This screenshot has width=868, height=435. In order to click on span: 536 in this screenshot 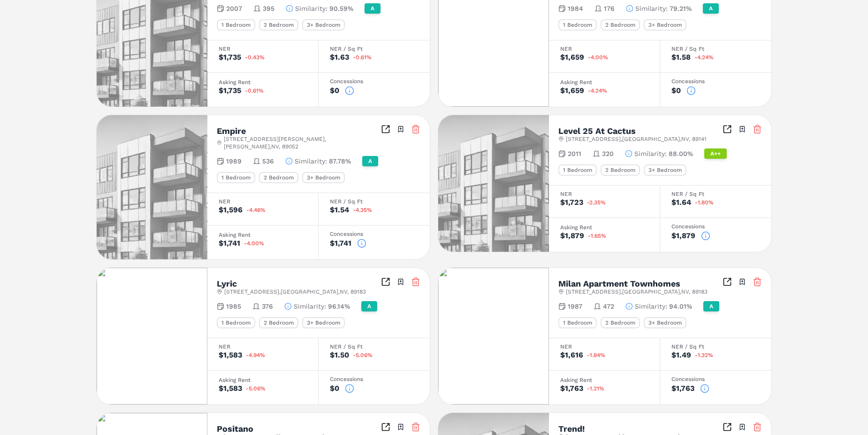, I will do `click(268, 161)`.